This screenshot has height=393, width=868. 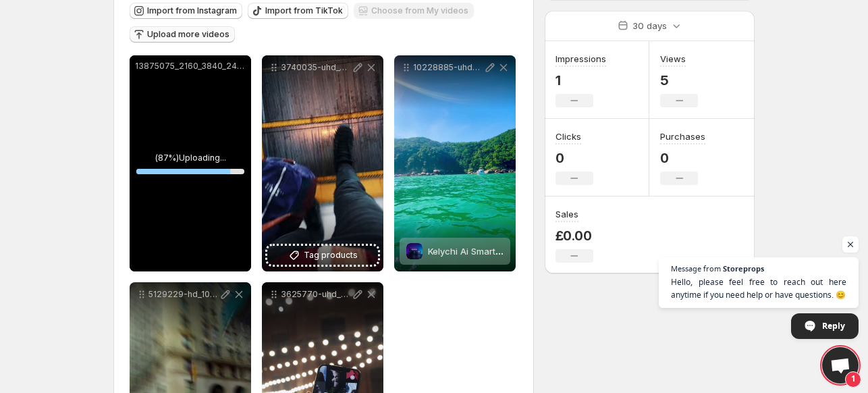 What do you see at coordinates (649, 26) in the screenshot?
I see `p: 30 days` at bounding box center [649, 26].